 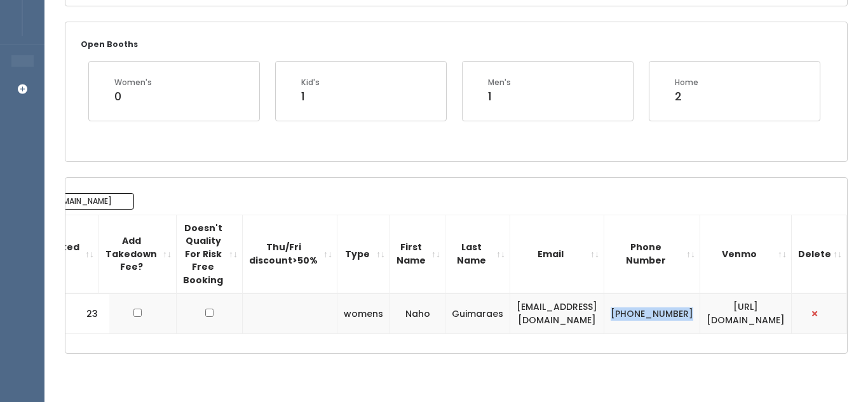 I want to click on div: Men's, so click(x=500, y=83).